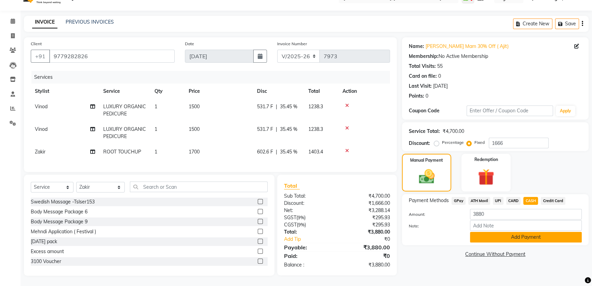 The height and width of the screenshot is (286, 592). What do you see at coordinates (308, 210) in the screenshot?
I see `div: Net:` at bounding box center [308, 210].